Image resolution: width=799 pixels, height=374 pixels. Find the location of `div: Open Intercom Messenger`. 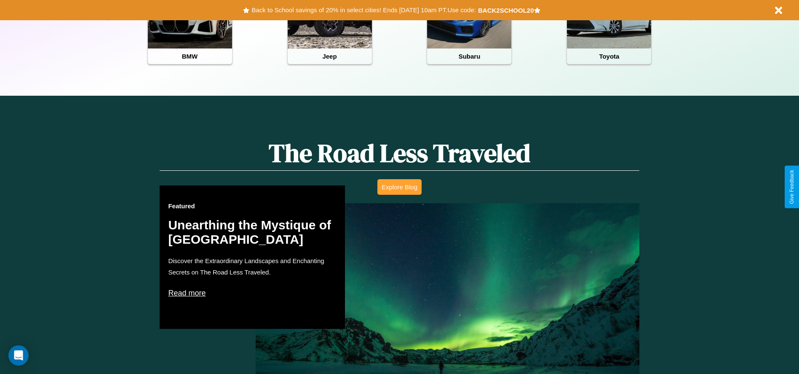

div: Open Intercom Messenger is located at coordinates (19, 355).